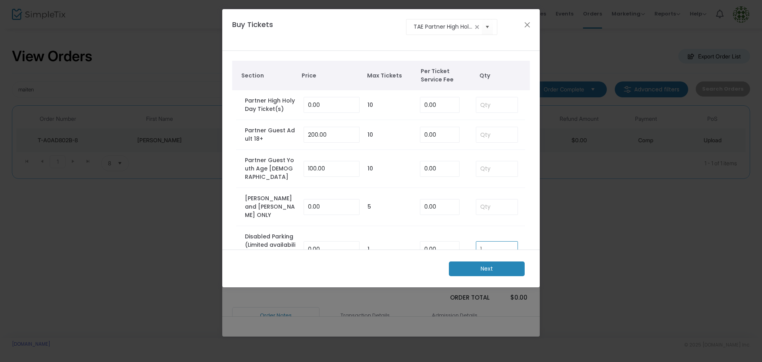 The image size is (762, 362). Describe the element at coordinates (487, 268) in the screenshot. I see `m-button: Next` at that location.